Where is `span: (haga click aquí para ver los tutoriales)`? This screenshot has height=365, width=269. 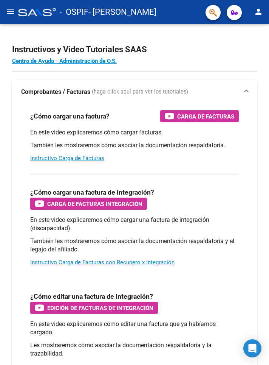 span: (haga click aquí para ver los tutoriales) is located at coordinates (140, 92).